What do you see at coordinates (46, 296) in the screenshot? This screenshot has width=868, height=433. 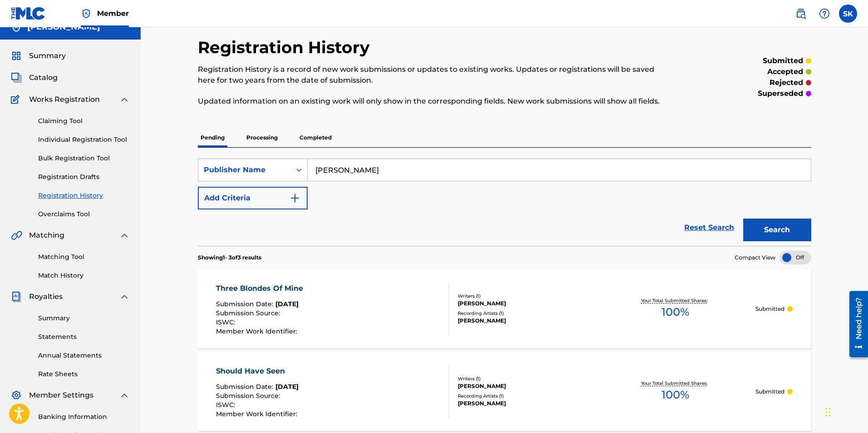 I see `span: Royalties` at bounding box center [46, 296].